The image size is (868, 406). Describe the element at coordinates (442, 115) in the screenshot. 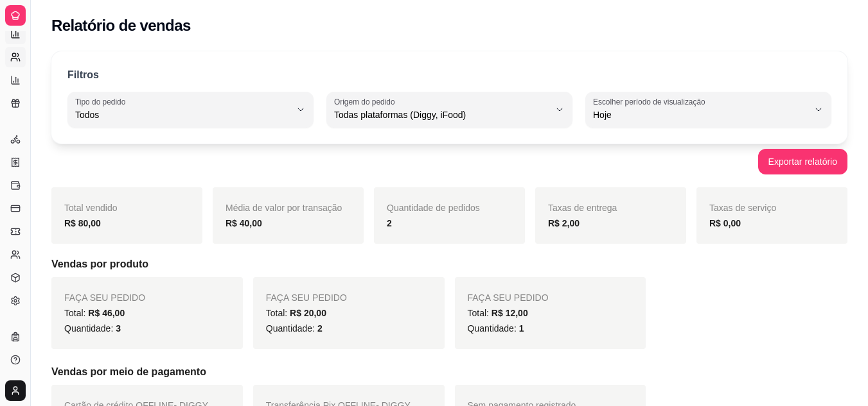

I see `span: Todas plataformas (Diggy, iFood)` at that location.